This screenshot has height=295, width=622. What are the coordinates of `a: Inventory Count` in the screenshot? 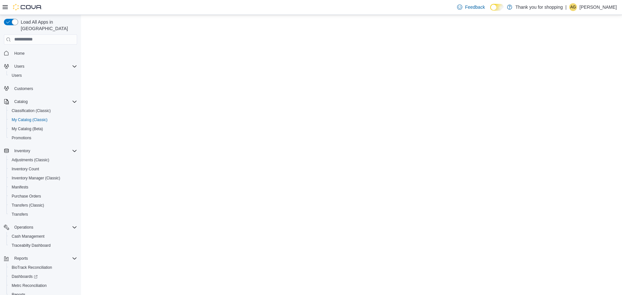 It's located at (25, 169).